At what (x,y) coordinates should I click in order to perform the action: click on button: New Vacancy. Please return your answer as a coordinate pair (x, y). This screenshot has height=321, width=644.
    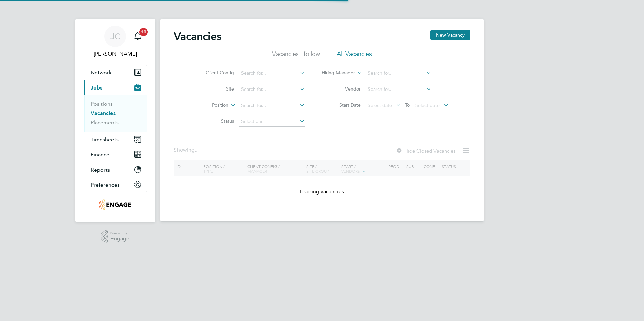
    Looking at the image, I should click on (450, 35).